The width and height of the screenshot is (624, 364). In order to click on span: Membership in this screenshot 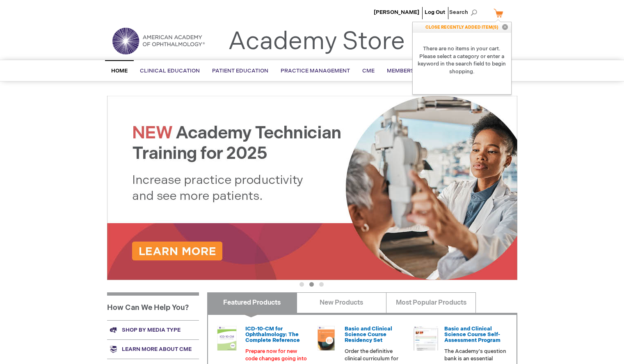, I will do `click(405, 71)`.